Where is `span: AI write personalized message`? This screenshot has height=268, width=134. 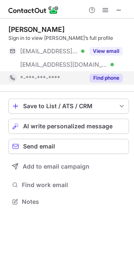 span: AI write personalized message is located at coordinates (68, 126).